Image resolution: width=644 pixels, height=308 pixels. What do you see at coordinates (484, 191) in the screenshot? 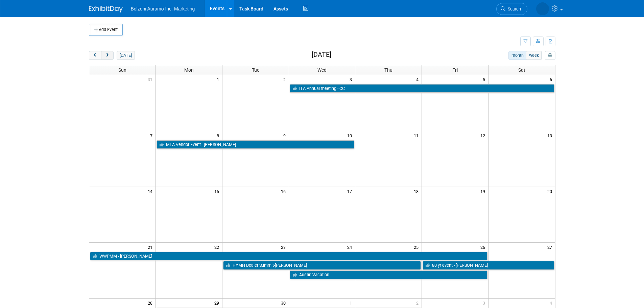
I see `span: 19` at bounding box center [484, 191].